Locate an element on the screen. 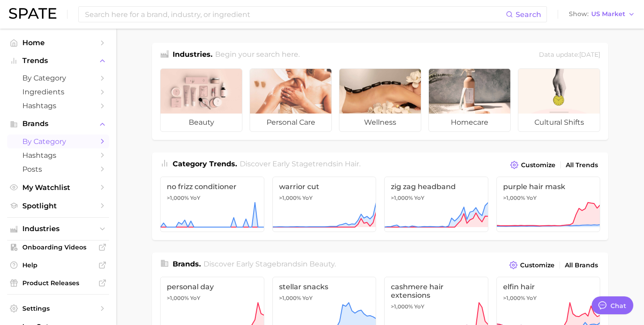 The width and height of the screenshot is (644, 325). a: Product Releases is located at coordinates (58, 283).